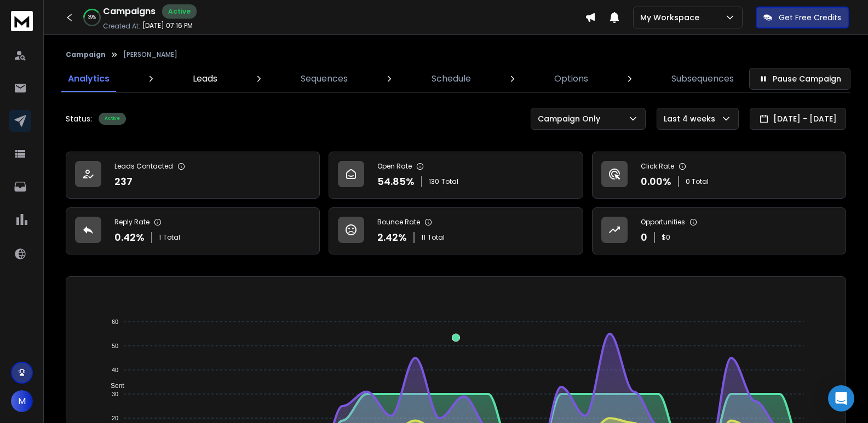 The width and height of the screenshot is (868, 423). What do you see at coordinates (665, 237) in the screenshot?
I see `p: $ 0` at bounding box center [665, 237].